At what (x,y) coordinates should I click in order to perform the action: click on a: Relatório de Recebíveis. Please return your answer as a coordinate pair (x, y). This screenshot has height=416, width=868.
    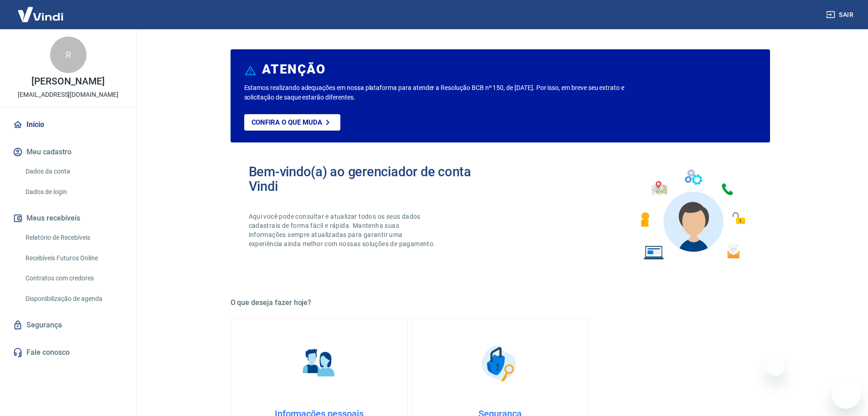
    Looking at the image, I should click on (74, 237).